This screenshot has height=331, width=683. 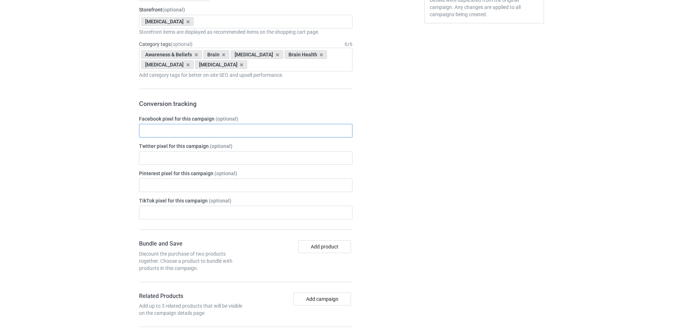 I want to click on div: Awareness & Beliefs, so click(x=171, y=55).